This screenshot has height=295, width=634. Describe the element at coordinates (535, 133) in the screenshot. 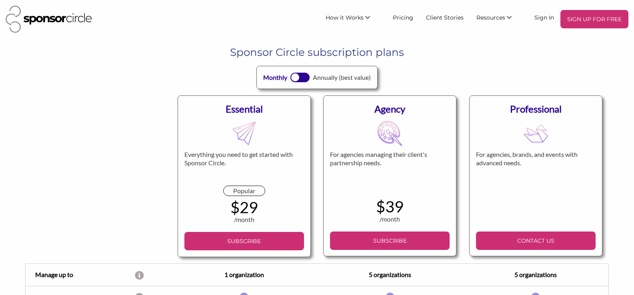

I see `img: MDB8YWNjdF8xRVMyQnVKcDI4S0FlS2M5fGZsX2xpdmVfemZLY1VLQ1l3QUkzM2FycUE0M0ZwaXNX00M5cMylX0` at that location.